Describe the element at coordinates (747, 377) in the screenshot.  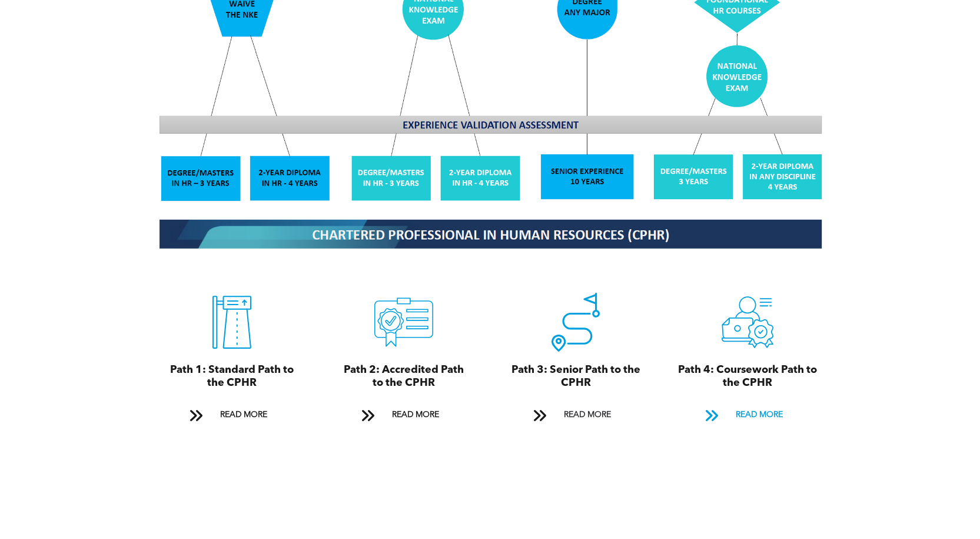
I see `span: Path 4: Coursework Path to the CPHR` at that location.